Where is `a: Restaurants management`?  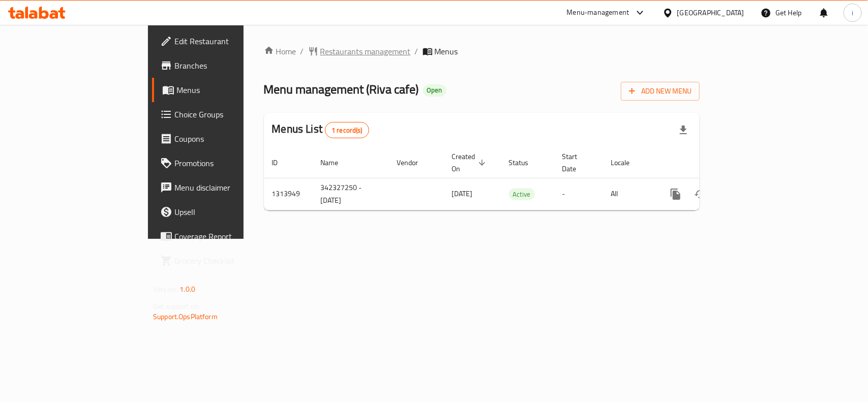 a: Restaurants management is located at coordinates (359, 51).